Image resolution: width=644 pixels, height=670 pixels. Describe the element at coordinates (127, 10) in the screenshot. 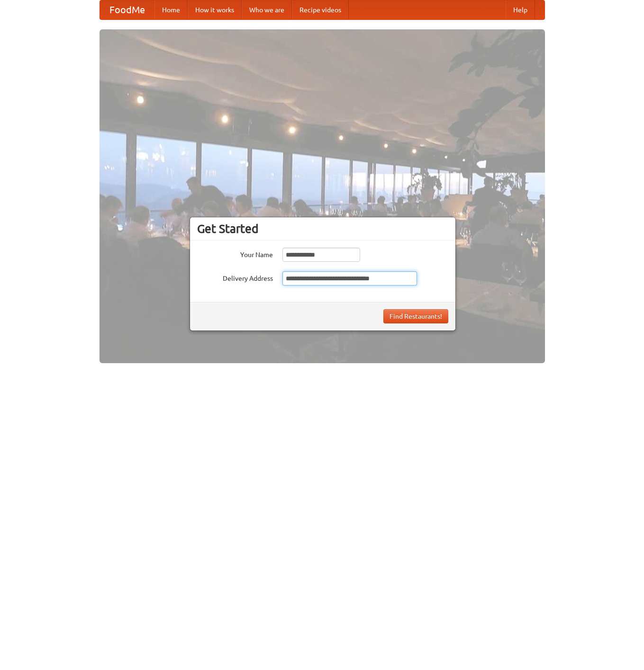

I see `a: FoodMe` at that location.